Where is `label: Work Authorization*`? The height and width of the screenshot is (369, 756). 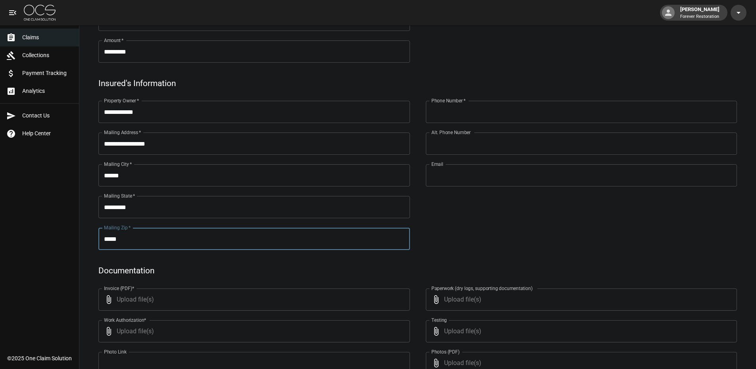
label: Work Authorization* is located at coordinates (125, 320).